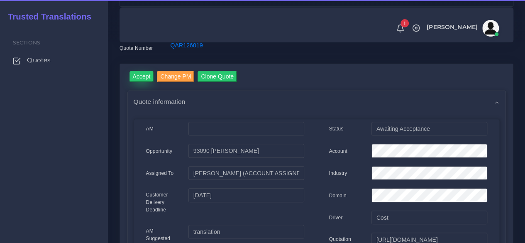 This screenshot has height=243, width=525. Describe the element at coordinates (317, 101) in the screenshot. I see `div: Quote information` at that location.